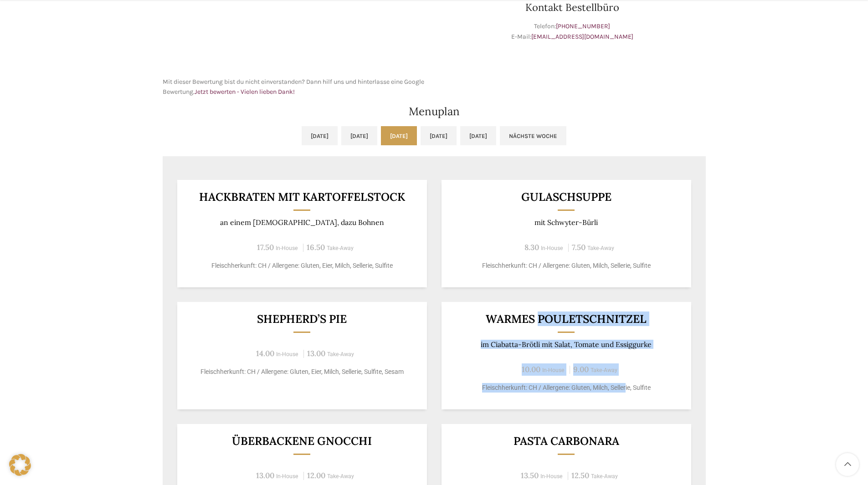 The image size is (868, 485). I want to click on p: Fleischherkunft: CH / Allergene: Gluten, Eier, Milch, Sellerie, Sulfite, Sesam, so click(302, 372).